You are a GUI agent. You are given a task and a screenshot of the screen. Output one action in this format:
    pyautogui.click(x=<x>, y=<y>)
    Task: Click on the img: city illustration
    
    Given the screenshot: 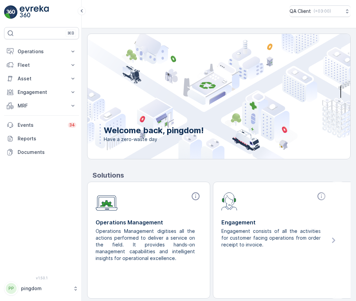 What is the action you would take?
    pyautogui.click(x=204, y=96)
    